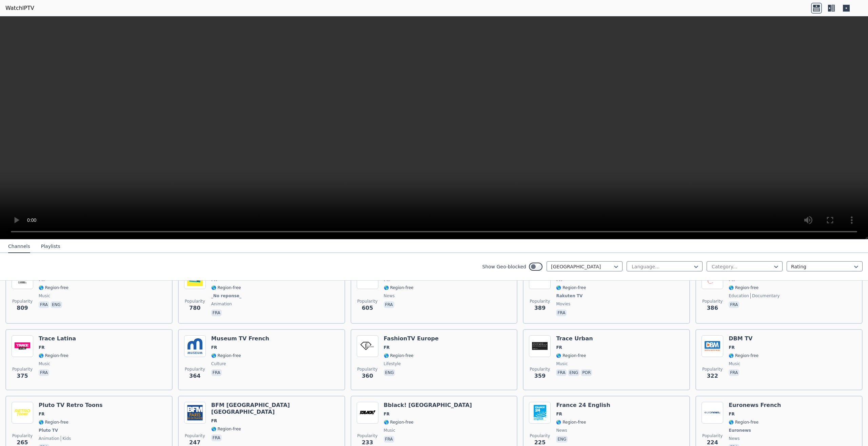 The width and height of the screenshot is (868, 446). What do you see at coordinates (504, 266) in the screenshot?
I see `label: Show Geo-blocked` at bounding box center [504, 266].